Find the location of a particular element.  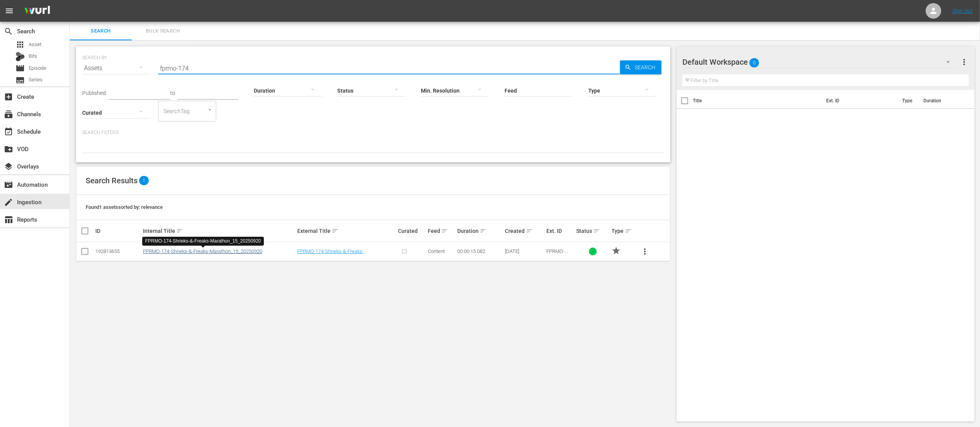

a: Sign Out is located at coordinates (962, 10).